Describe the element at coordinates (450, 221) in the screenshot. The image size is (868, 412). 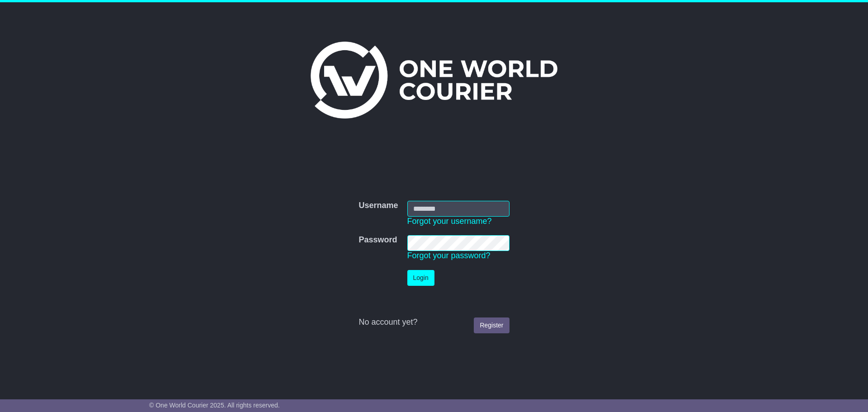
I see `a: Forgot your username?` at that location.